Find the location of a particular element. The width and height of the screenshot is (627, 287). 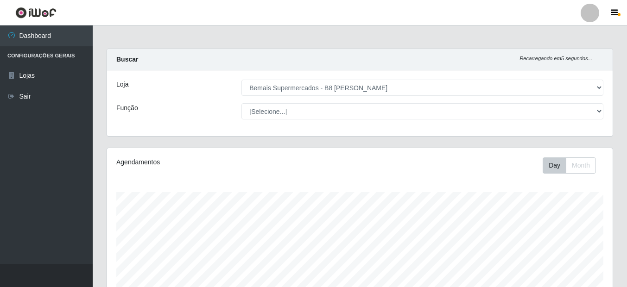

button: Day is located at coordinates (554, 165).